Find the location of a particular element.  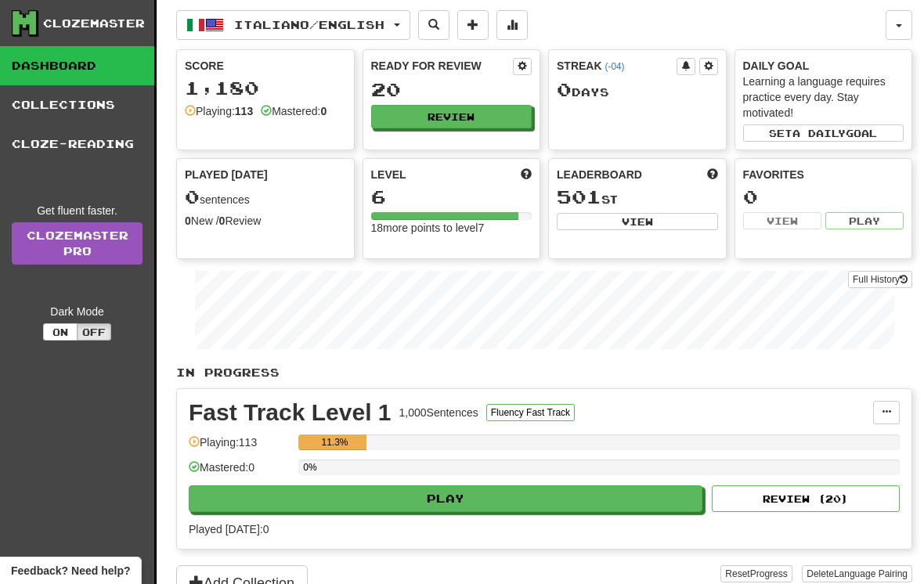

span: Language Pairing is located at coordinates (871, 574).